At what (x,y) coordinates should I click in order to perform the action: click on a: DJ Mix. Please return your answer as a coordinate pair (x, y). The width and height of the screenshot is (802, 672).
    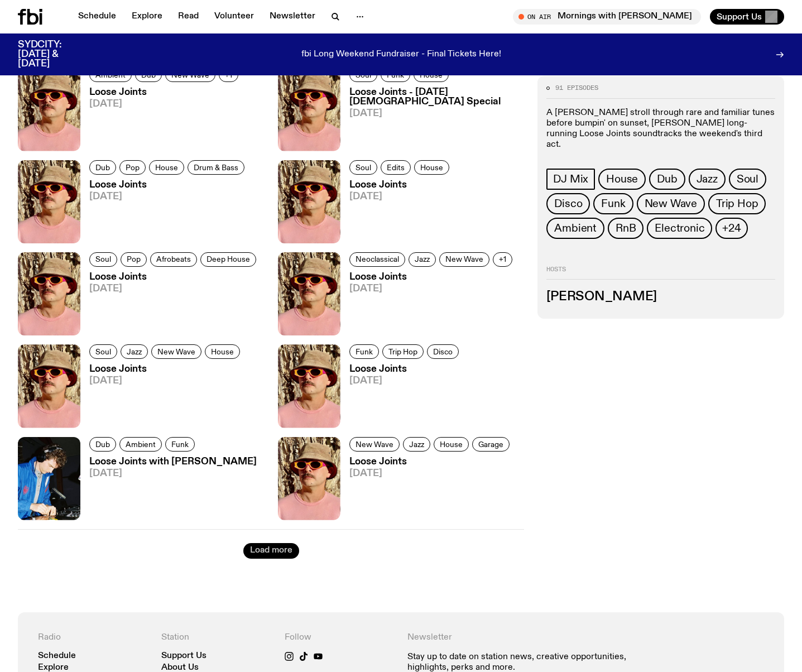
    Looking at the image, I should click on (571, 179).